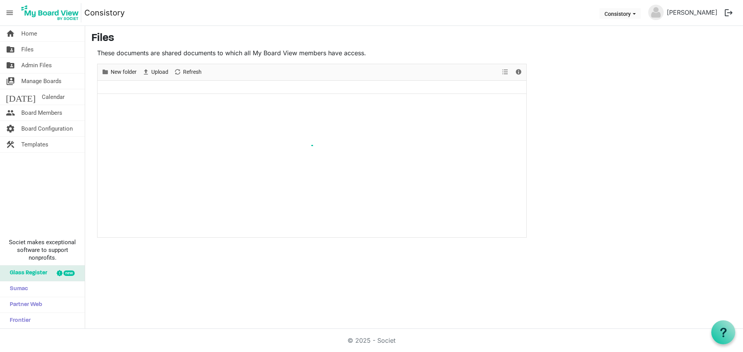 The width and height of the screenshot is (743, 352). What do you see at coordinates (10, 129) in the screenshot?
I see `span: settings` at bounding box center [10, 129].